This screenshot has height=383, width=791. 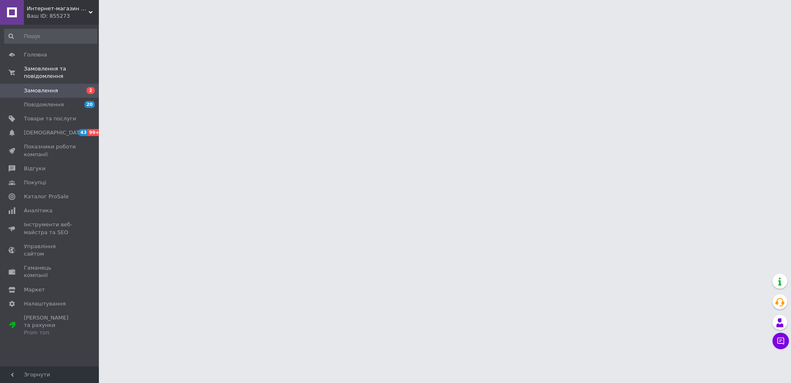 What do you see at coordinates (46, 196) in the screenshot?
I see `span: Каталог ProSale` at bounding box center [46, 196].